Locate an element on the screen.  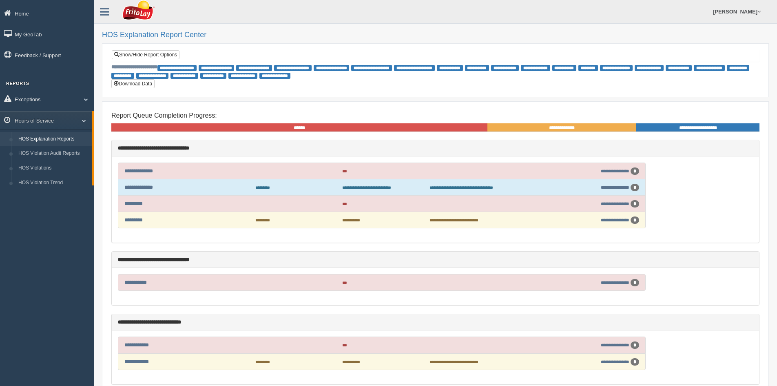
h2: HOS Explanation Report Center is located at coordinates (435, 35).